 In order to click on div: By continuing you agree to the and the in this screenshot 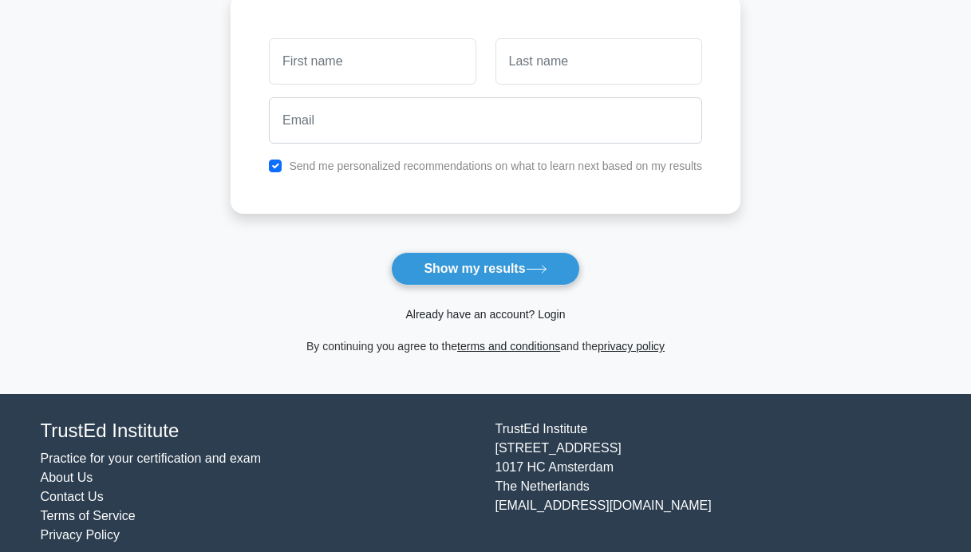, I will do `click(485, 346)`.